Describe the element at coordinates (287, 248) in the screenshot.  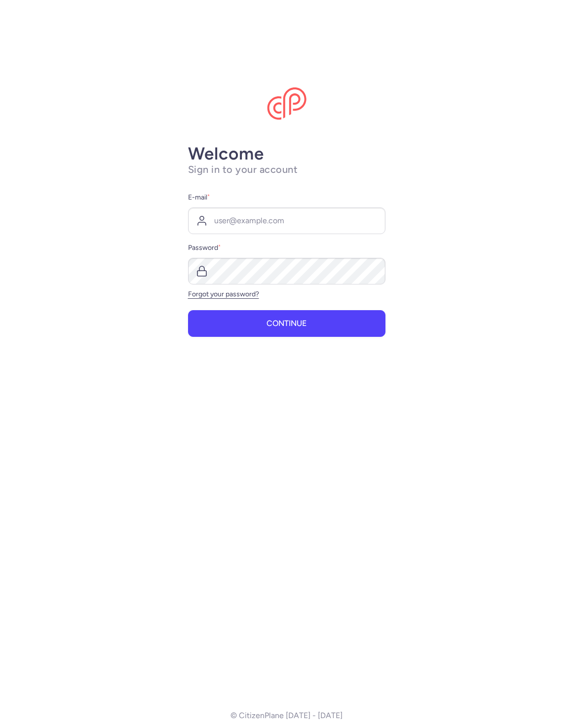
I see `label: Password` at that location.